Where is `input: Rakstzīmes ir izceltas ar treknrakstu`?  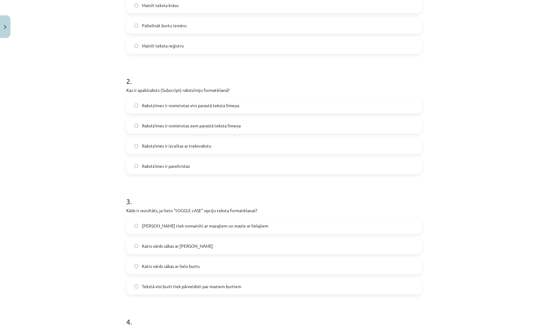 input: Rakstzīmes ir izceltas ar treknrakstu is located at coordinates (136, 146).